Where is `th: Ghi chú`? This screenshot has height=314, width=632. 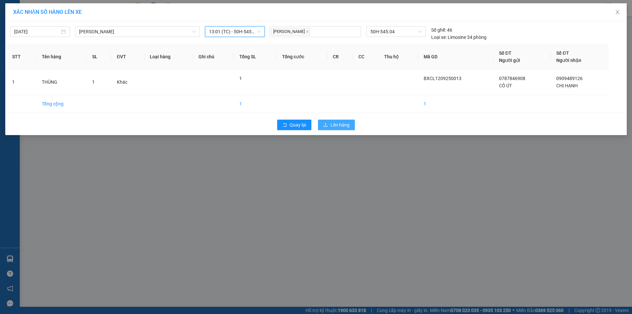 th: Ghi chú is located at coordinates (214, 57).